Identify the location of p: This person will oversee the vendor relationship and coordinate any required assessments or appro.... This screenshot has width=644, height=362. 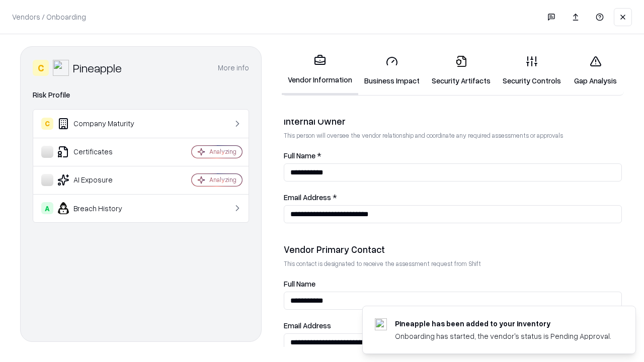
(453, 136).